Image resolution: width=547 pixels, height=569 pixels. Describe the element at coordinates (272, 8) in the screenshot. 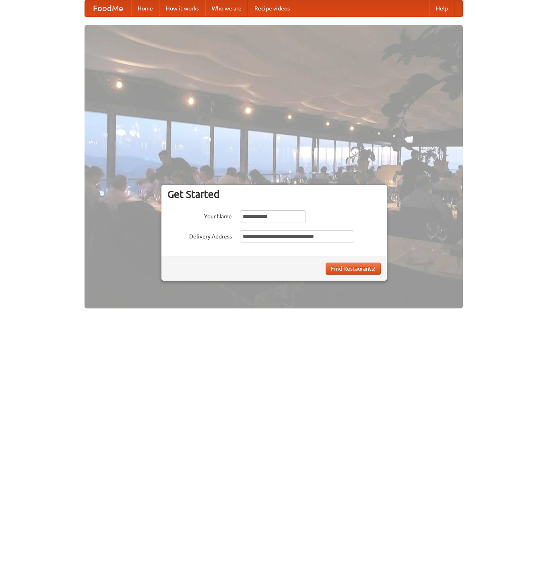

I see `a: Recipe videos` at that location.